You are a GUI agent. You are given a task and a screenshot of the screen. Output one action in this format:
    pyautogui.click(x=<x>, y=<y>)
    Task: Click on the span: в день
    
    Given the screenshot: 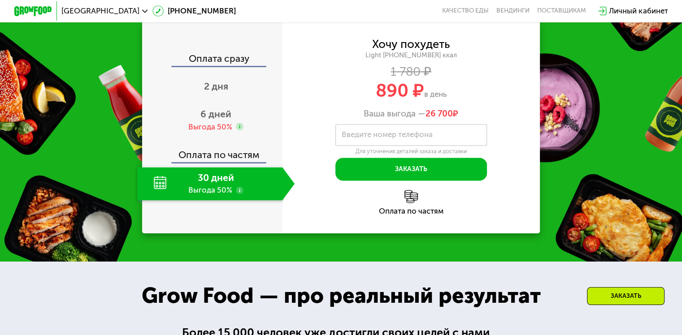 What is the action you would take?
    pyautogui.click(x=435, y=94)
    